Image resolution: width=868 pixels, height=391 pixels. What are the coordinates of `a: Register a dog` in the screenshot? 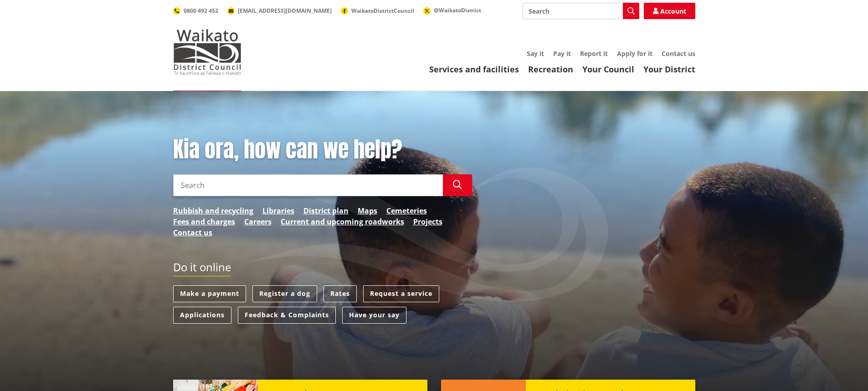 It's located at (284, 294).